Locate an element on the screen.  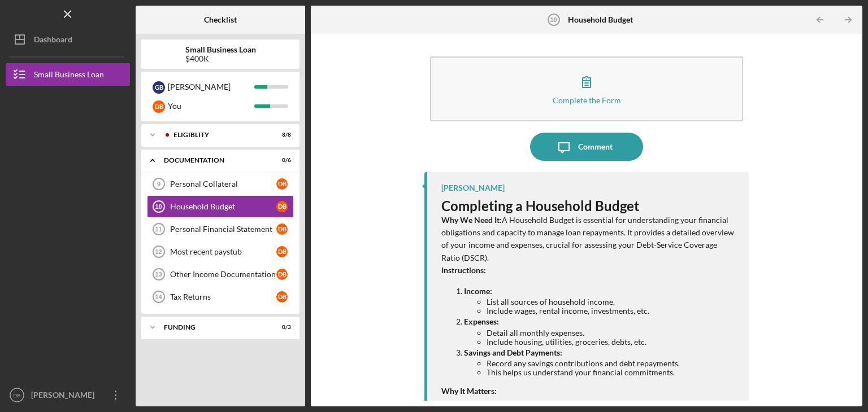
strong: Savings and Debt Payments: is located at coordinates (513, 352).